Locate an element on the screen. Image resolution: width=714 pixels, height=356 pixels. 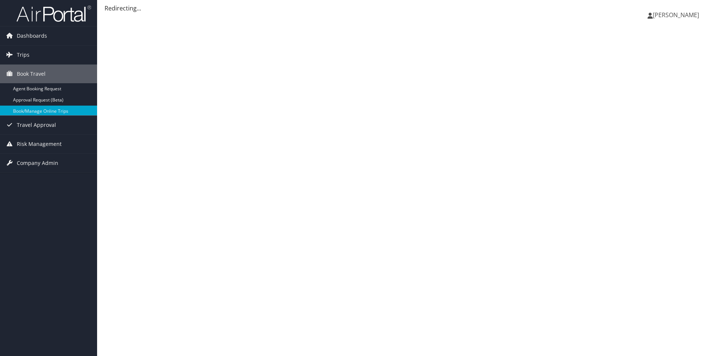
span: Trips is located at coordinates (23, 55).